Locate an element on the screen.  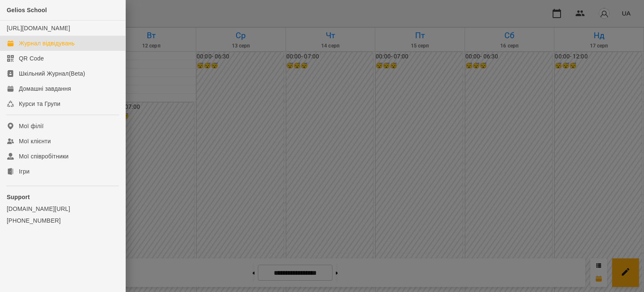
div: Журнал відвідувань is located at coordinates (47, 43).